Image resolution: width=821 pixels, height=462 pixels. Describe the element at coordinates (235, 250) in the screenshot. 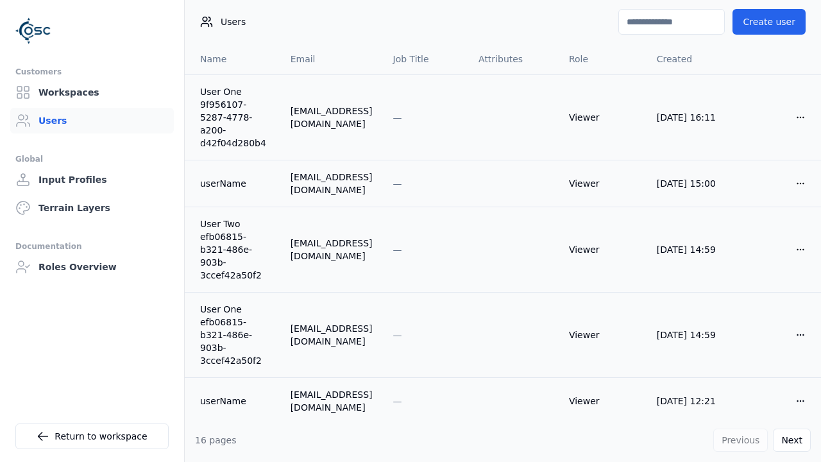

I see `a: User Two efb06815-b321-486e-903b-3ccef42a50f2` at that location.